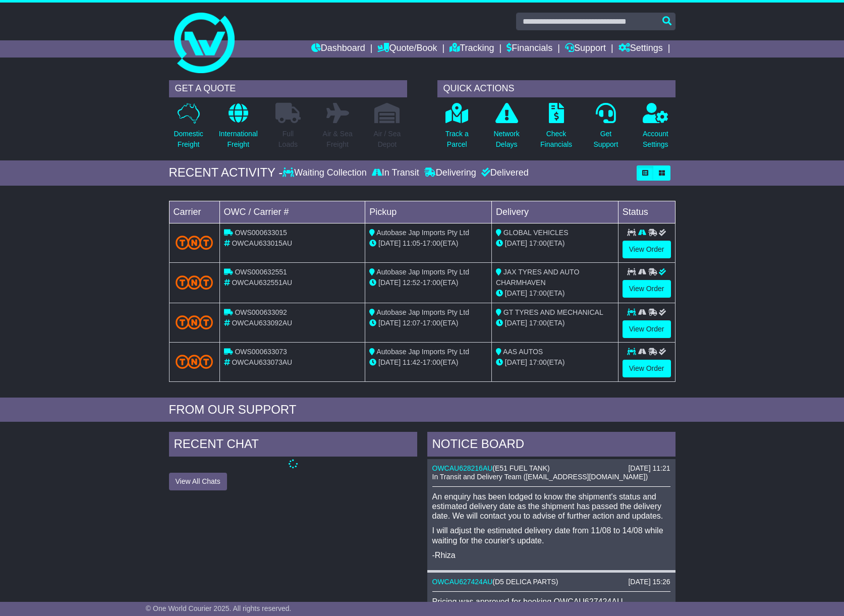  Describe the element at coordinates (463, 468) in the screenshot. I see `a: OWCAU628216AU` at that location.